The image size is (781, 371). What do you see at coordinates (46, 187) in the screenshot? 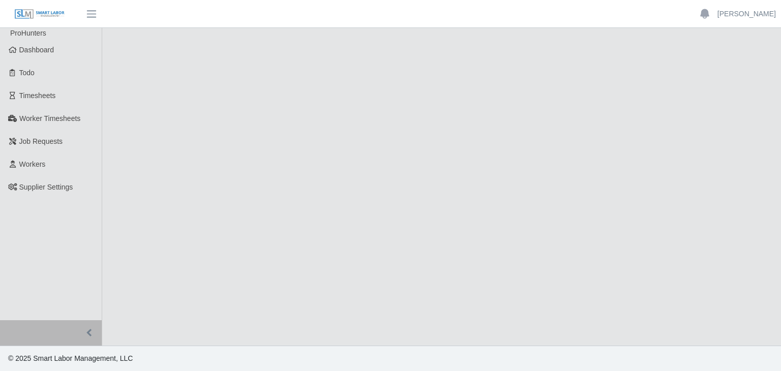
I see `span: Supplier Settings` at bounding box center [46, 187].